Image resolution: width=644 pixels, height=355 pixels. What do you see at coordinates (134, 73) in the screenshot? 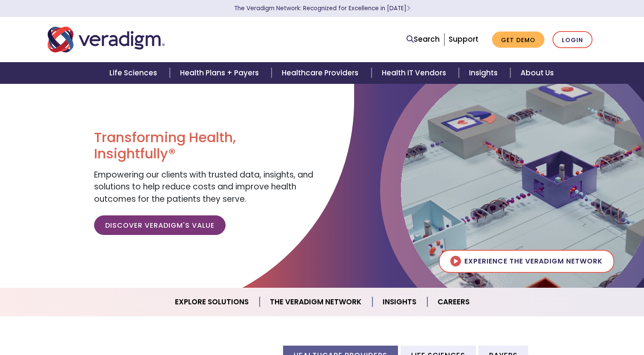
I see `a: Life Sciences` at bounding box center [134, 73].